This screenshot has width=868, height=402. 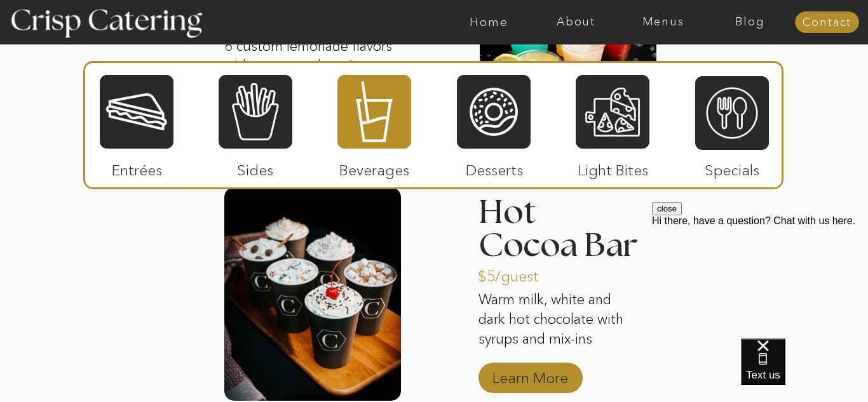 I want to click on nav: Menus, so click(x=662, y=22).